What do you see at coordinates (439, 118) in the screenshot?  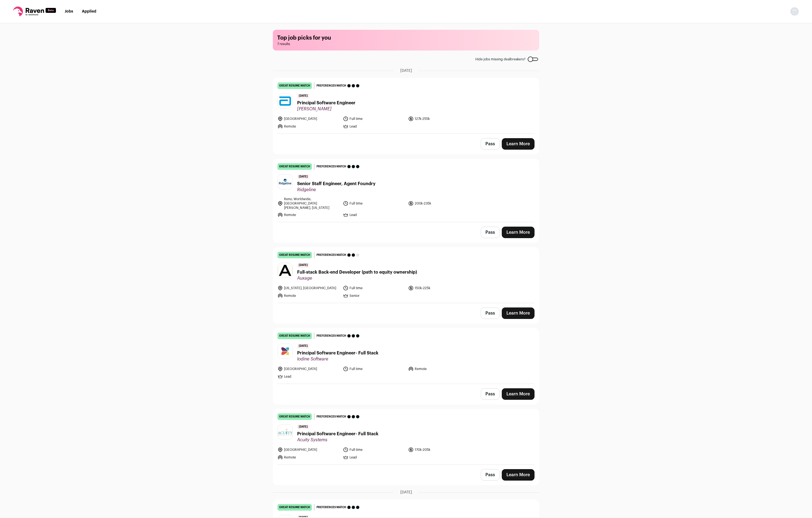 I see `li: 127k-255k` at bounding box center [439, 118].